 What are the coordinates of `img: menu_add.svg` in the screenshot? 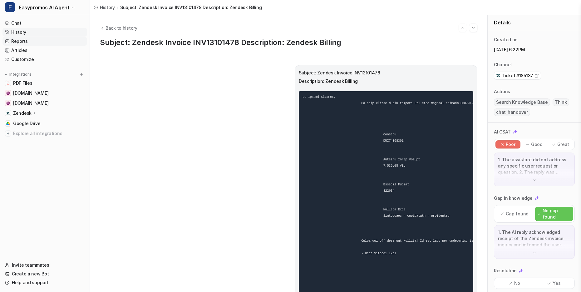 It's located at (82, 74).